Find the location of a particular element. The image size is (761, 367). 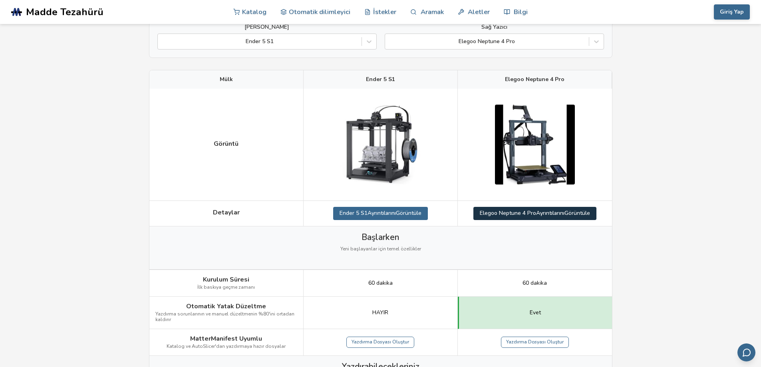

font: Yeni başlayanlar için temel özellikler is located at coordinates (381, 249).